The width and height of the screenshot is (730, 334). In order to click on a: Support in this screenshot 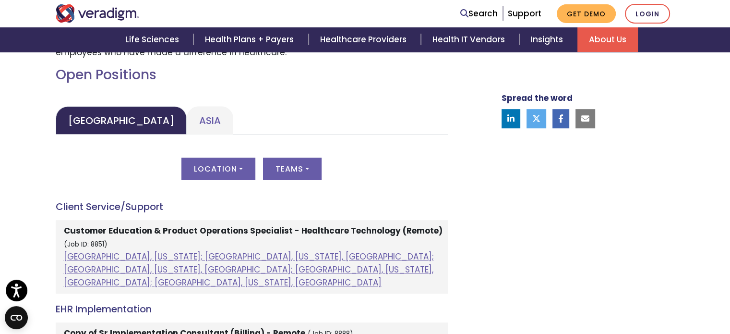, I will do `click(525, 13)`.